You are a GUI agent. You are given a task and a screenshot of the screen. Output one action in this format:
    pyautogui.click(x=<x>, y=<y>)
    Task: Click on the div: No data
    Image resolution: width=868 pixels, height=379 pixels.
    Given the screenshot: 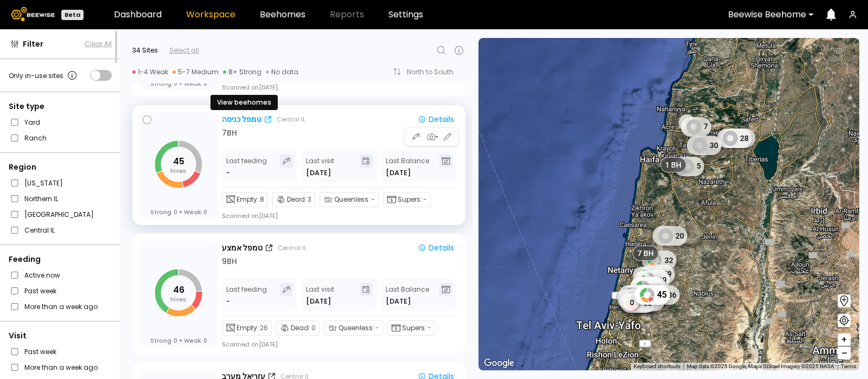 What is the action you would take?
    pyautogui.click(x=282, y=72)
    